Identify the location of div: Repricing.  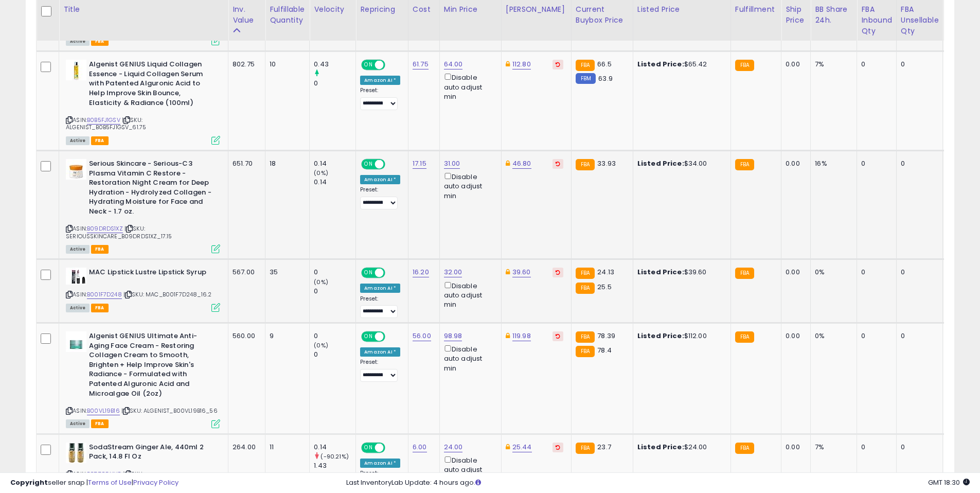
(381, 9).